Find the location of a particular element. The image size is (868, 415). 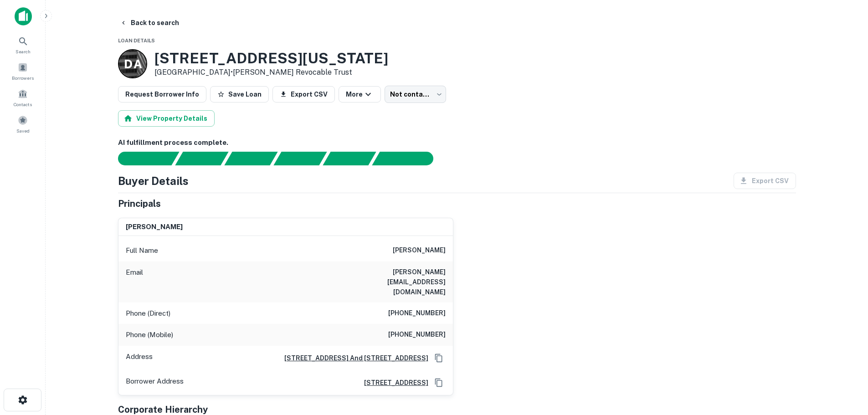

span: Contacts is located at coordinates (23, 104).